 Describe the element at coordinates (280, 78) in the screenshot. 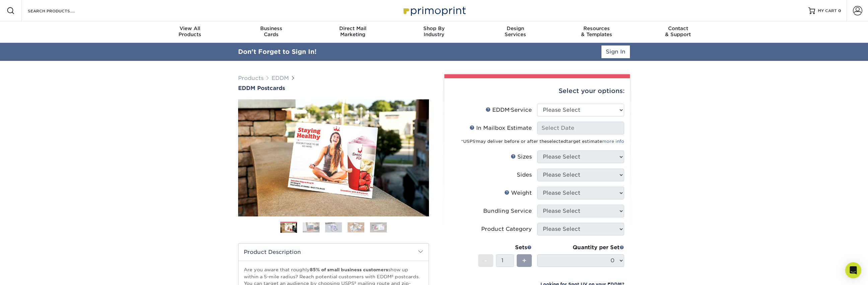

I see `a: EDDM` at that location.